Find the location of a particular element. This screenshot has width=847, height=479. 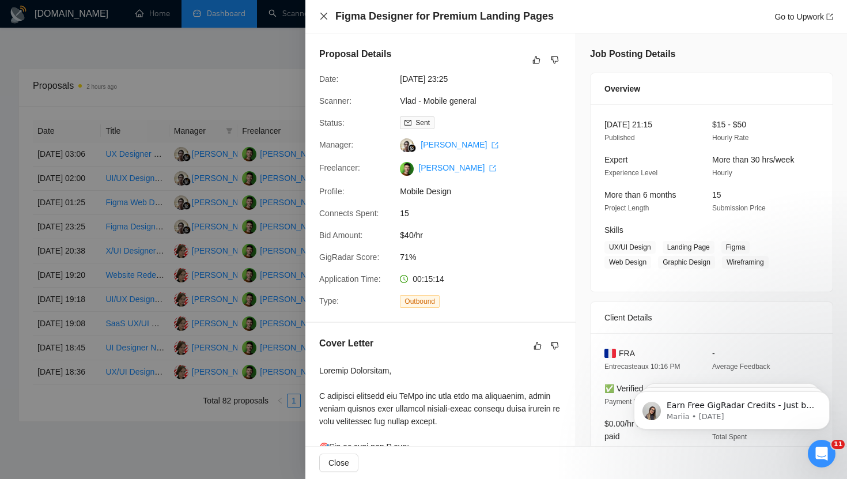

span: More than 30 hrs/week is located at coordinates (753, 160).